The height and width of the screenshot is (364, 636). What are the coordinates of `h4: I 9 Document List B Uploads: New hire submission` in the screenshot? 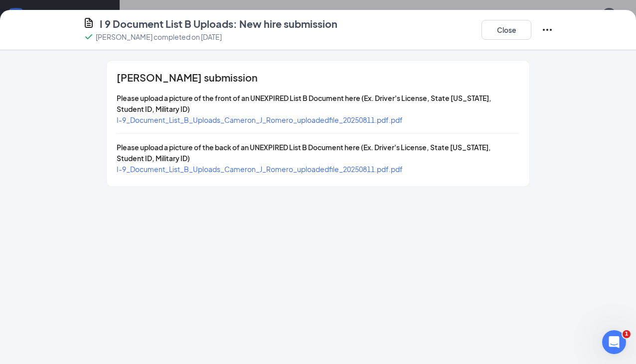 It's located at (218, 24).